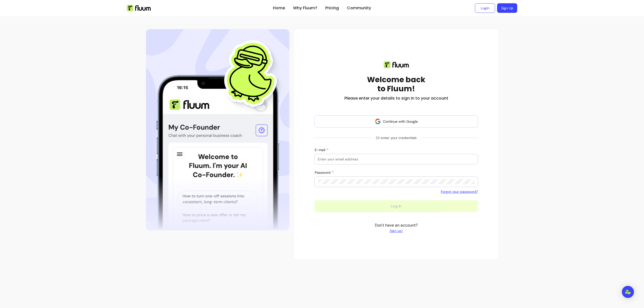 The width and height of the screenshot is (644, 308). Describe the element at coordinates (323, 173) in the screenshot. I see `span: Password` at that location.